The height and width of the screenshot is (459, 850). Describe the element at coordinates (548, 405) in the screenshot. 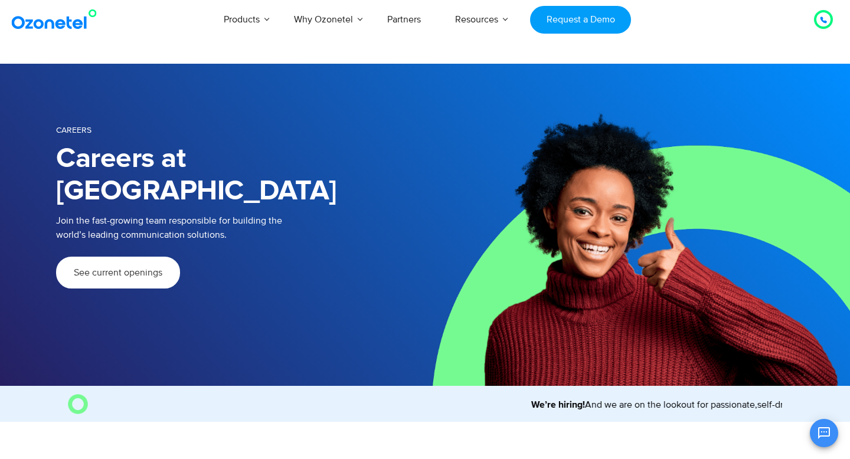

I see `strong: We’re hiring!` at that location.